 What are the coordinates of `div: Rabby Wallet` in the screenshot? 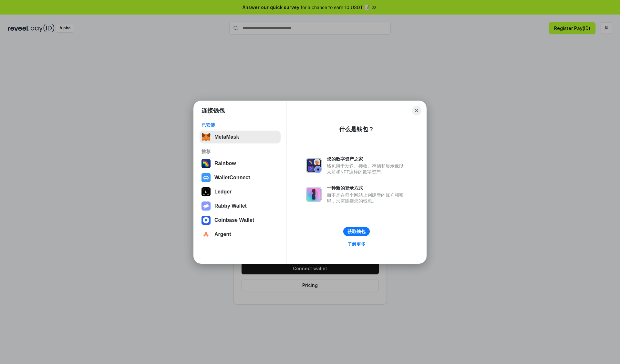 It's located at (231, 206).